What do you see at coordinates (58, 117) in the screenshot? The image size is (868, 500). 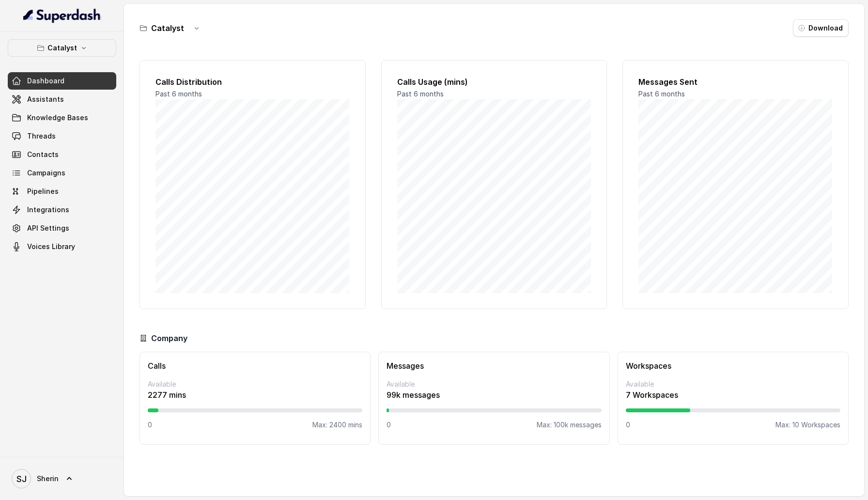 I see `span: Knowledge Bases` at bounding box center [58, 117].